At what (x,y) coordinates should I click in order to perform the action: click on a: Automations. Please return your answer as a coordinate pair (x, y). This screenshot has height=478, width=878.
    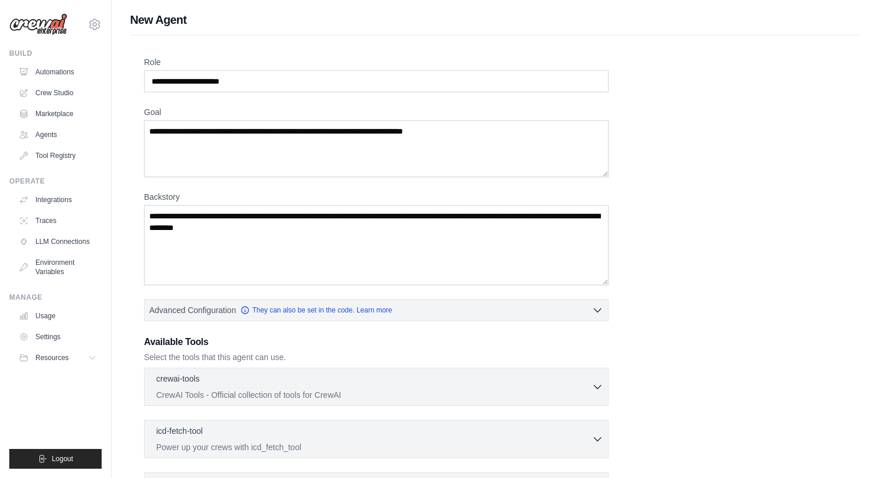
    Looking at the image, I should click on (58, 72).